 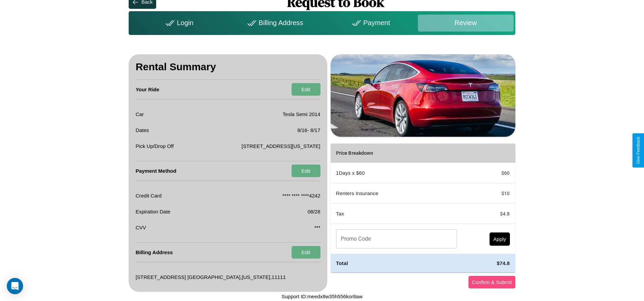 I want to click on p: Dates, so click(x=142, y=130).